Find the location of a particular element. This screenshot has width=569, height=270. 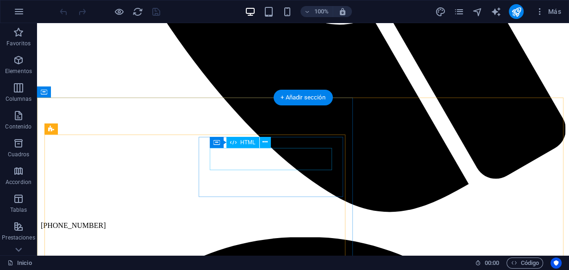

span: Más is located at coordinates (547, 12).